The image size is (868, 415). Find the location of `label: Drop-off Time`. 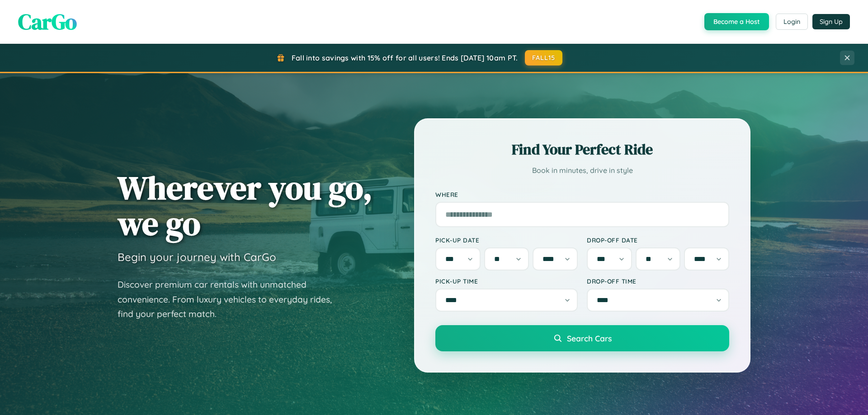

label: Drop-off Time is located at coordinates (658, 281).